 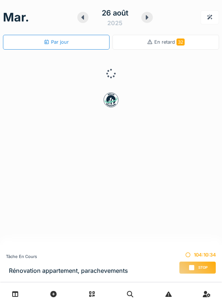 I want to click on div: Par jour, so click(x=56, y=42).